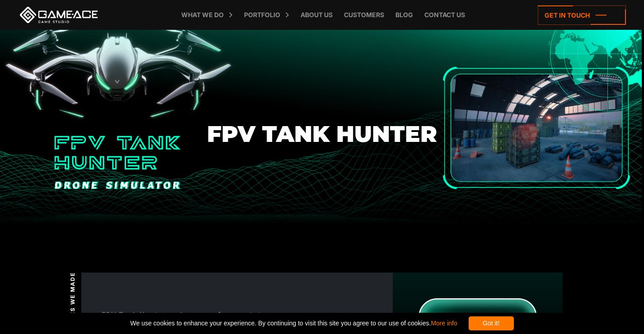  Describe the element at coordinates (189, 314) in the screenshot. I see `div: FPV Tank Hunter — drone warfare prototype` at that location.